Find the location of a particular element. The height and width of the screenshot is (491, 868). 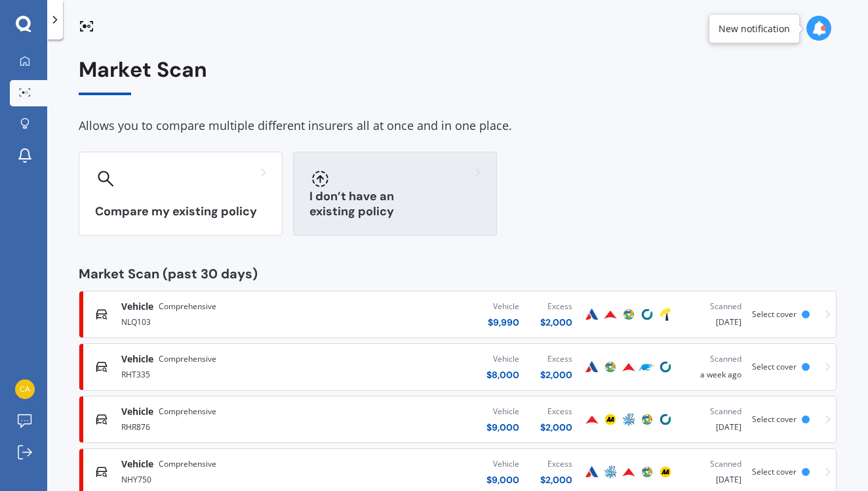

h3: Compare my existing policy is located at coordinates (180, 212).